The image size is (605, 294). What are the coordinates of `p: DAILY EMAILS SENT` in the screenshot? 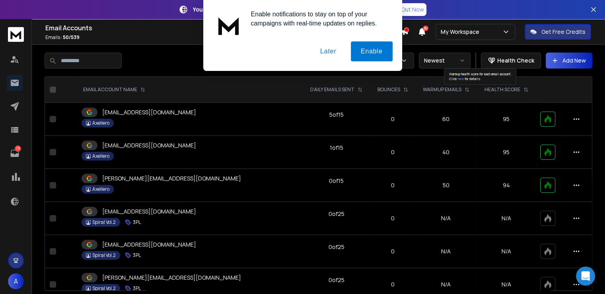 It's located at (332, 89).